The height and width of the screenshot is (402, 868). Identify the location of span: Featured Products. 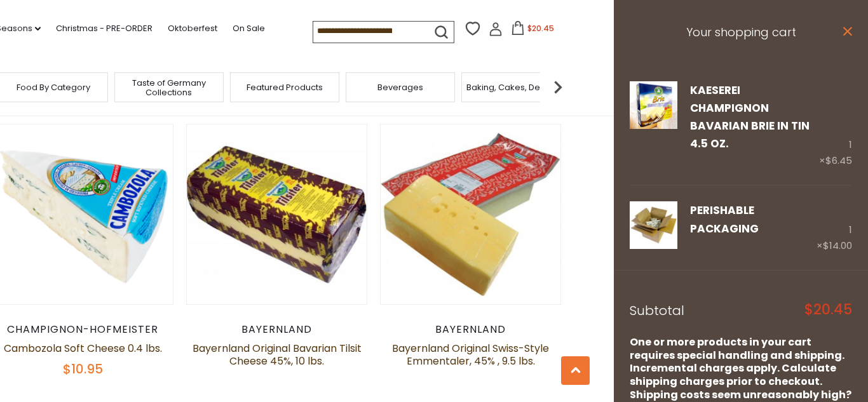
(285, 87).